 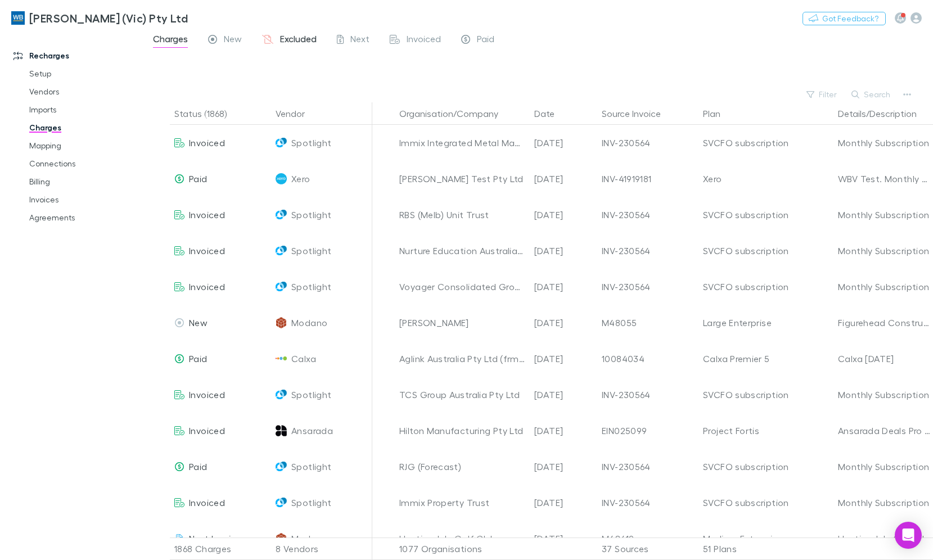 What do you see at coordinates (84, 163) in the screenshot?
I see `a: Connections` at bounding box center [84, 163].